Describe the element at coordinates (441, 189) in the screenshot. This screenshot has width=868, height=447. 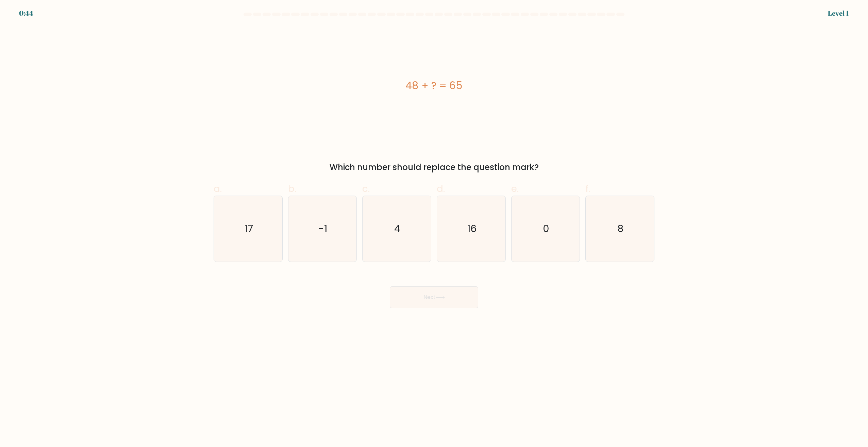
I see `span: d.` at that location.